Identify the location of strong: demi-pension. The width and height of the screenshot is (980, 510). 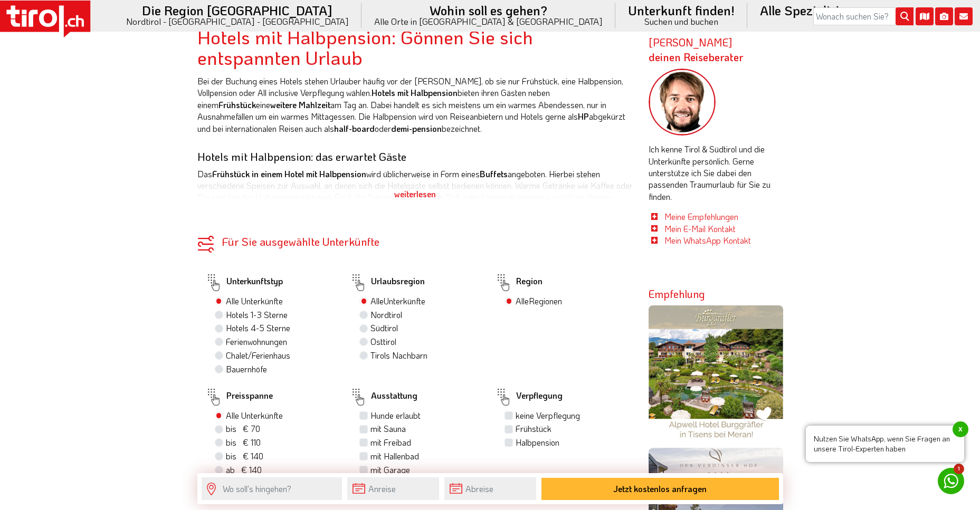
(417, 128).